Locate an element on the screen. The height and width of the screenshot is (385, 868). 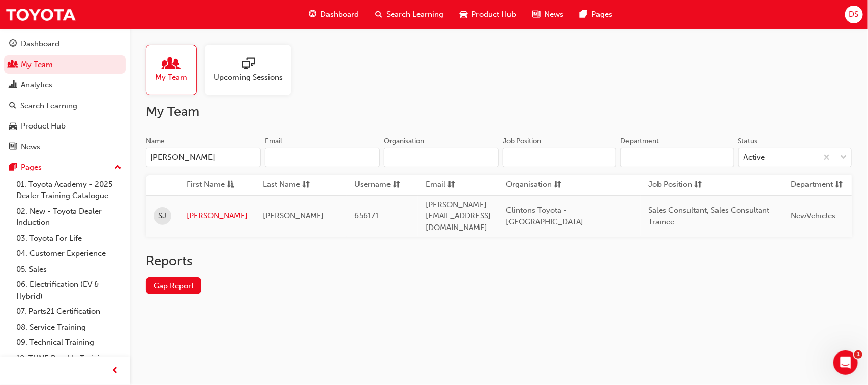
button: DashboardMy TeamAnalyticsSearch LearningProduct HubNews is located at coordinates (65, 95).